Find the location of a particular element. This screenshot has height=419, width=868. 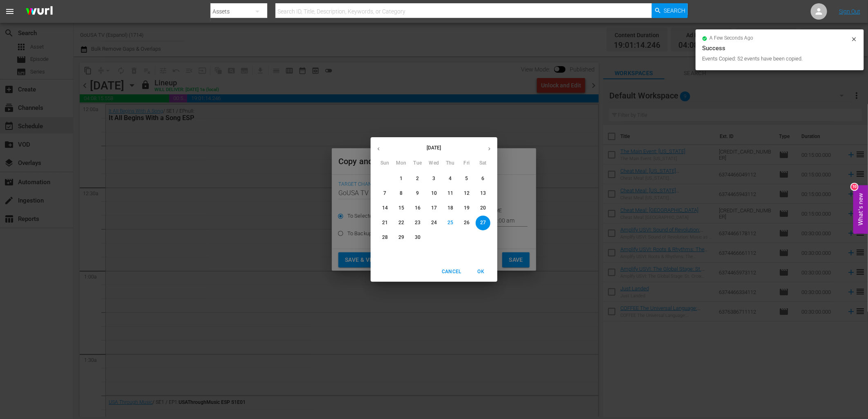

p: 25 is located at coordinates (450, 223).